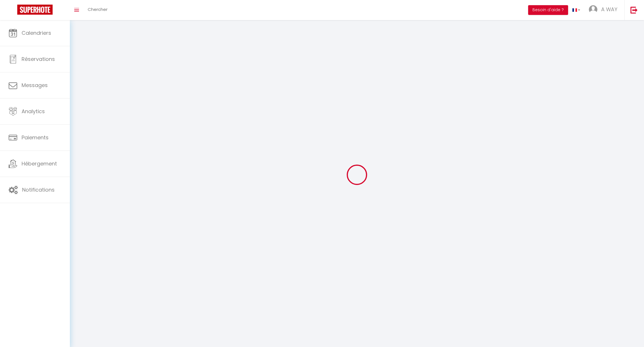  Describe the element at coordinates (548, 10) in the screenshot. I see `button: Besoin d'aide ?` at that location.